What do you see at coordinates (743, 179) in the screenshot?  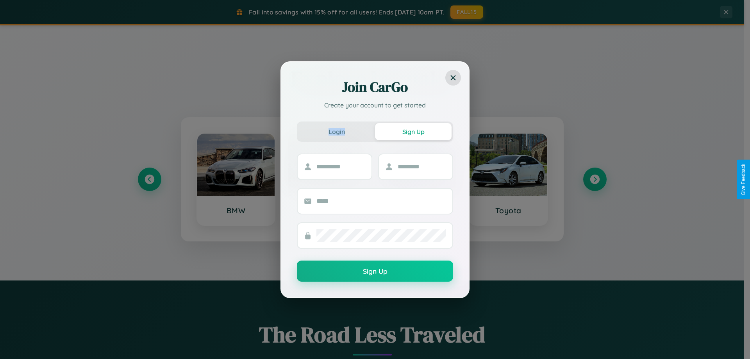 I see `div: Give Feedback` at bounding box center [743, 179].